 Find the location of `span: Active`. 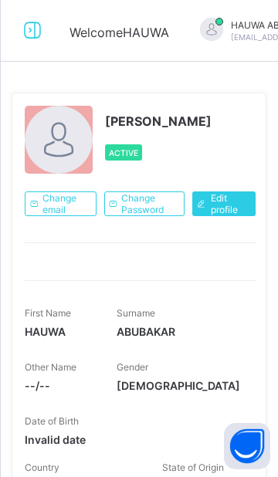

span: Active is located at coordinates (124, 153).